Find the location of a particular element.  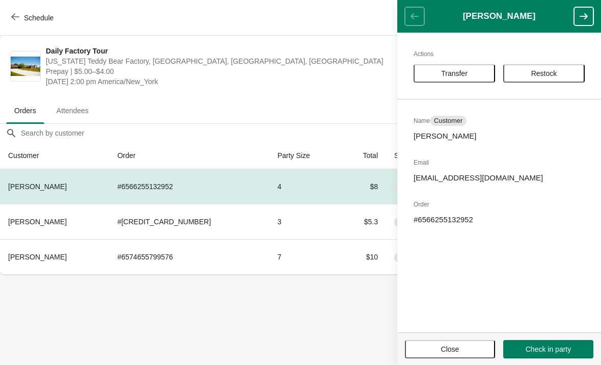

p: # 6566255132952 is located at coordinates (499, 219).